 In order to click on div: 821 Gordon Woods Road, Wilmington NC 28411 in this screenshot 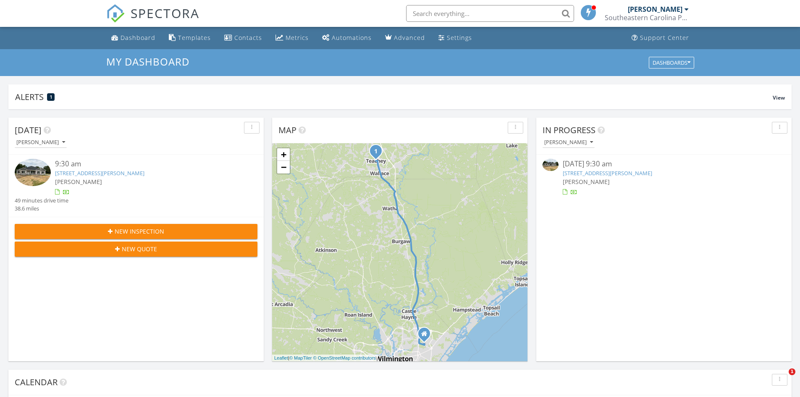, I will do `click(427, 336)`.